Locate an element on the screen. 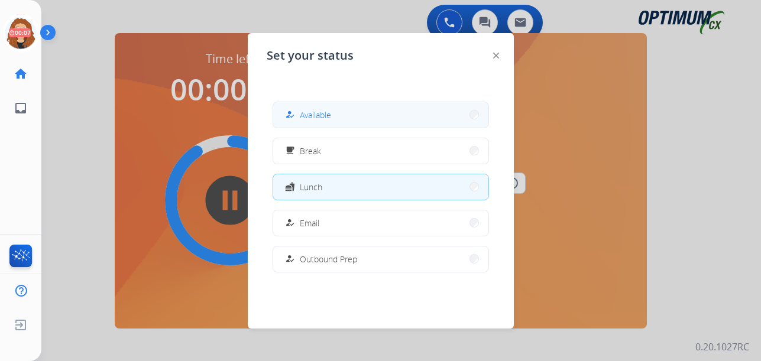 The width and height of the screenshot is (761, 361). span: Outbound Prep is located at coordinates (328, 259).